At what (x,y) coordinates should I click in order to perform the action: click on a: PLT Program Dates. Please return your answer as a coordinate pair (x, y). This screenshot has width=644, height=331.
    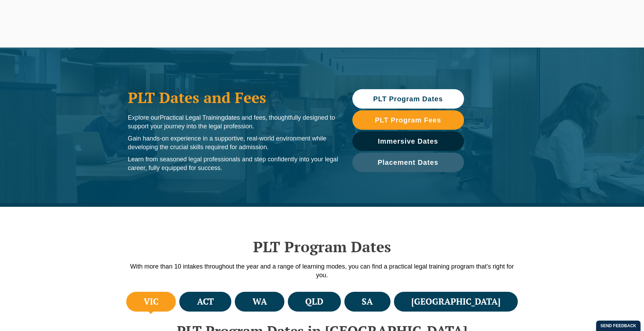
    Looking at the image, I should click on (408, 99).